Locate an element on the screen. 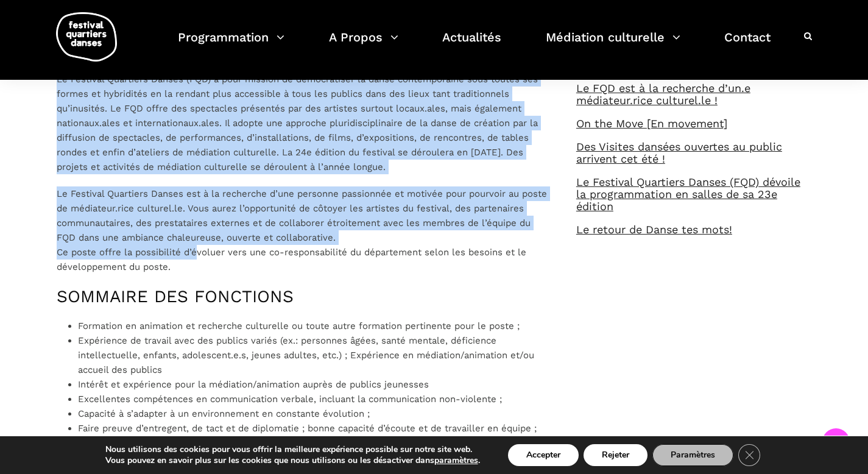 Image resolution: width=868 pixels, height=474 pixels. li: Faire preuve d’entregent, de tact et de diplomatie ; bonne capacité d’écoute et de travailler en ... is located at coordinates (315, 428).